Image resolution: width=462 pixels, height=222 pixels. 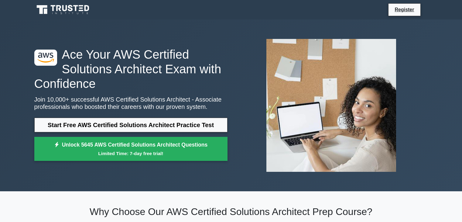 I want to click on small: Limited Time: 7-day free trial!, so click(x=131, y=153).